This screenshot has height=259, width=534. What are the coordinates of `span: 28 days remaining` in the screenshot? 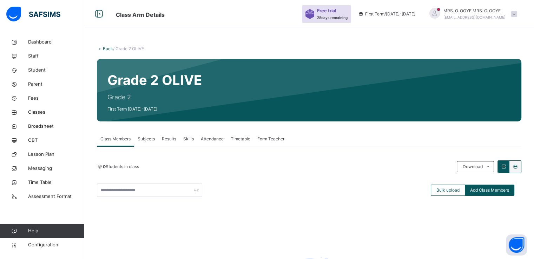 It's located at (332, 18).